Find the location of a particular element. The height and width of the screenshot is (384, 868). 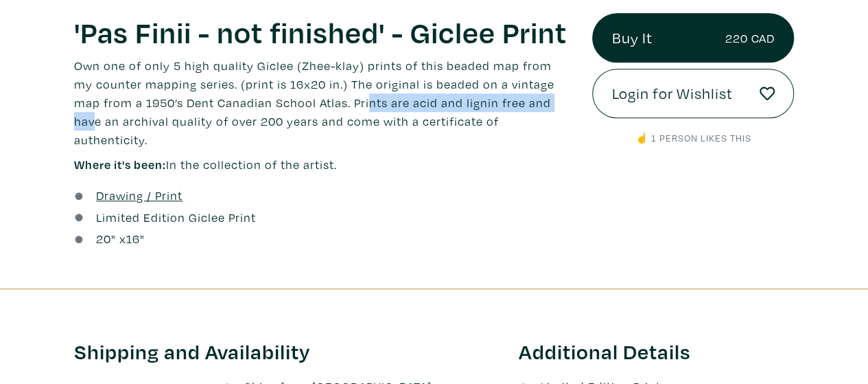

a: Buy It220 CAD is located at coordinates (693, 38).